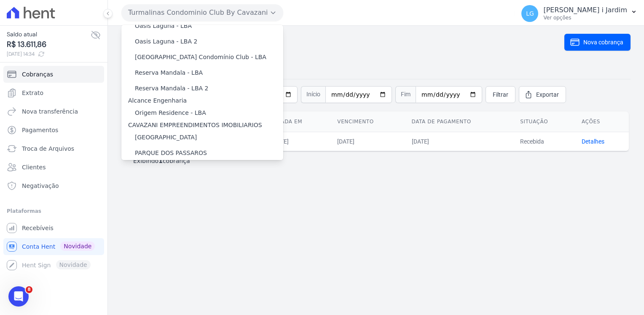  Describe the element at coordinates (53, 211) in the screenshot. I see `div: Plataformas` at that location.